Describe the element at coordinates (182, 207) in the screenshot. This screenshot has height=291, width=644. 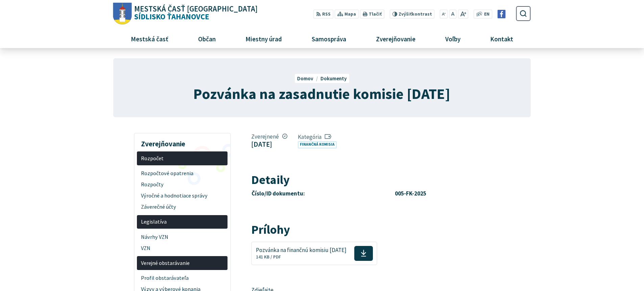
I see `a: Záverečné účty` at that location.